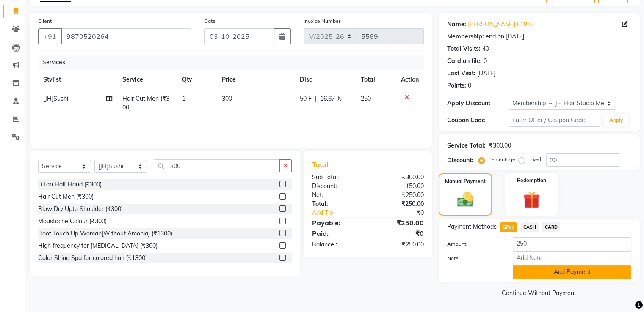 Image resolution: width=644 pixels, height=312 pixels. Describe the element at coordinates (342, 213) in the screenshot. I see `a: Add Tip` at that location.